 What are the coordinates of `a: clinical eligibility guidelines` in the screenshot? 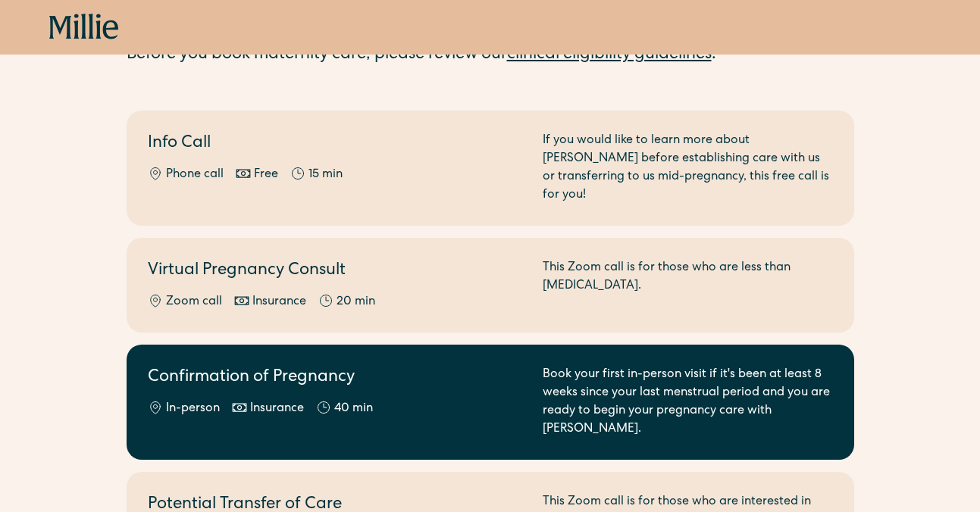 It's located at (609, 56).